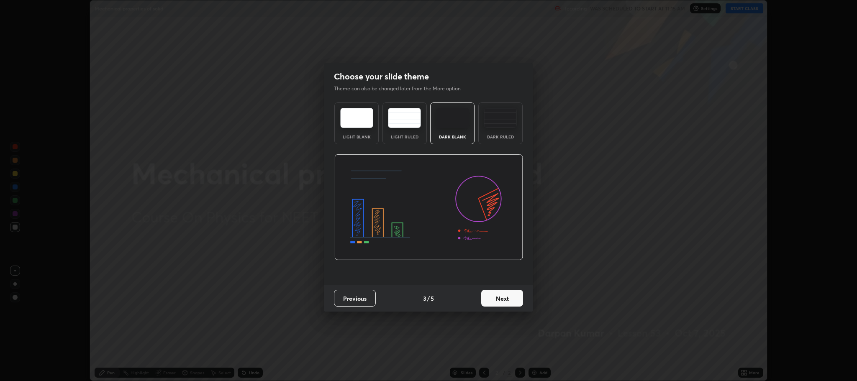 The height and width of the screenshot is (381, 857). What do you see at coordinates (500, 118) in the screenshot?
I see `img: darkRuledTheme.de295e13.svg` at bounding box center [500, 118].